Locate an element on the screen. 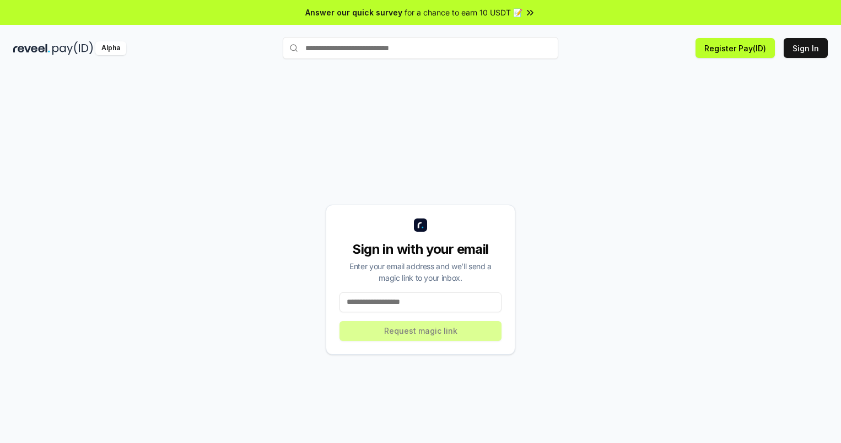 The height and width of the screenshot is (443, 841). img: pay_id is located at coordinates (73, 48).